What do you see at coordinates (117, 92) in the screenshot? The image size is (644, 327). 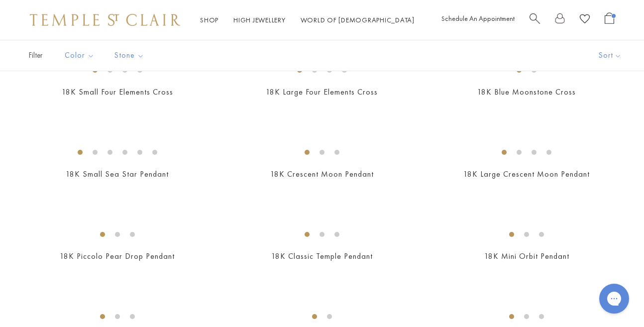 I see `a: 18K Small Four Elements Cross` at bounding box center [117, 92].